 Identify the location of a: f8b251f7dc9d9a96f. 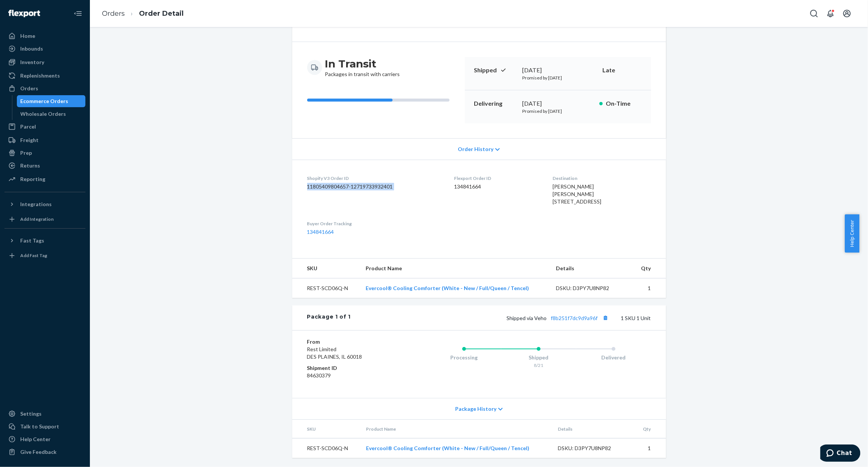
(574, 318).